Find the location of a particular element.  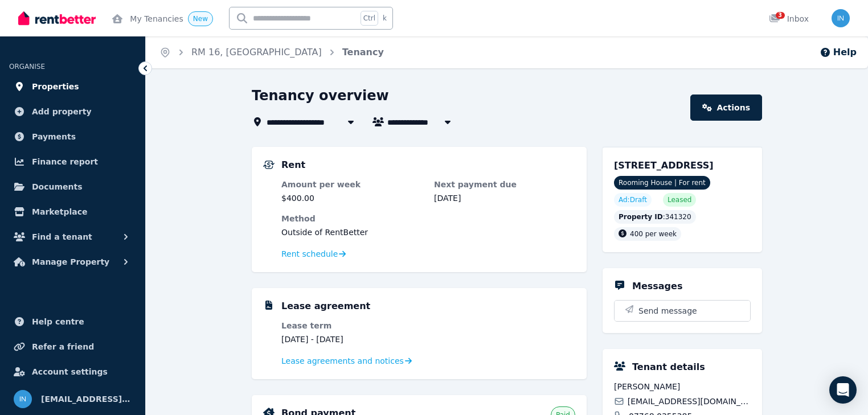

img: Rental Payments is located at coordinates (269, 164).